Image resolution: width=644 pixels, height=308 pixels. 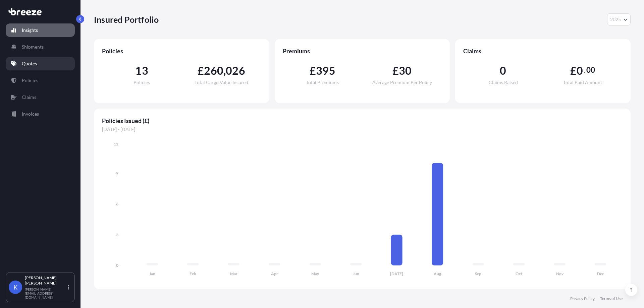 I want to click on tspan: Aug, so click(x=437, y=274).